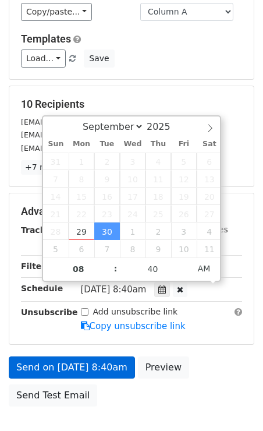 This screenshot has height=431, width=263. I want to click on span: September 14, 2025, so click(56, 196).